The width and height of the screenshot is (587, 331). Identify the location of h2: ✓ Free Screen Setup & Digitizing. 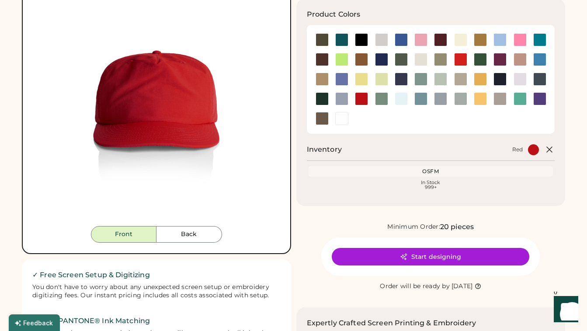
(157, 275).